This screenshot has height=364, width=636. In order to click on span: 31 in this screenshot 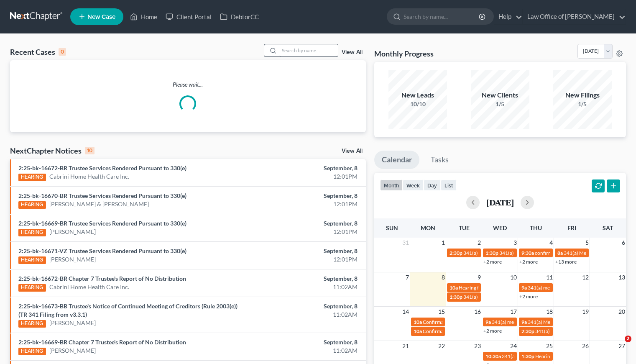, I will do `click(406, 242)`.